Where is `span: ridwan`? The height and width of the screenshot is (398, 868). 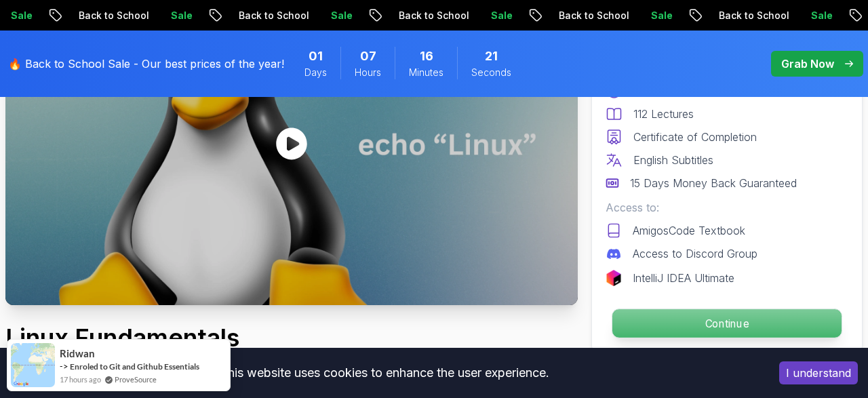 span: ridwan is located at coordinates (77, 353).